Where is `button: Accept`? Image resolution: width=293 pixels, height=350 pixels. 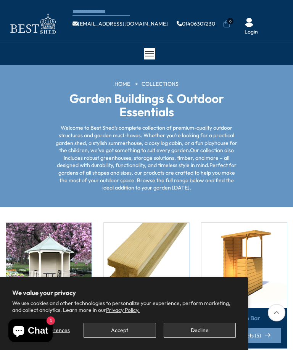 button: Accept is located at coordinates (119, 330).